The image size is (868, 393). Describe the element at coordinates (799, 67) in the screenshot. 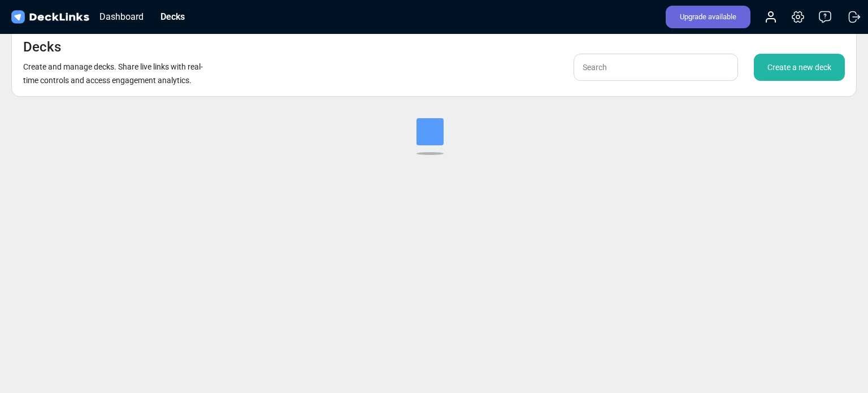

I see `div: Create a new deck` at that location.